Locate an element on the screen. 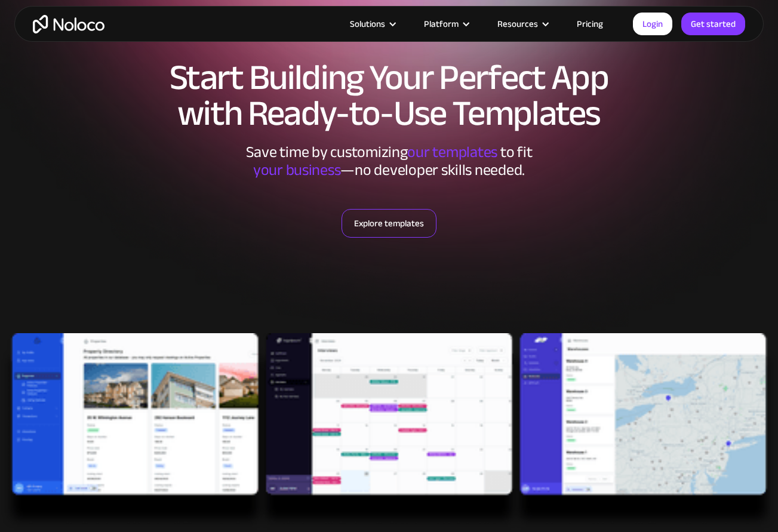  div: Save time by customizing to fit ‍ —no developer skills needed. is located at coordinates (389, 161).